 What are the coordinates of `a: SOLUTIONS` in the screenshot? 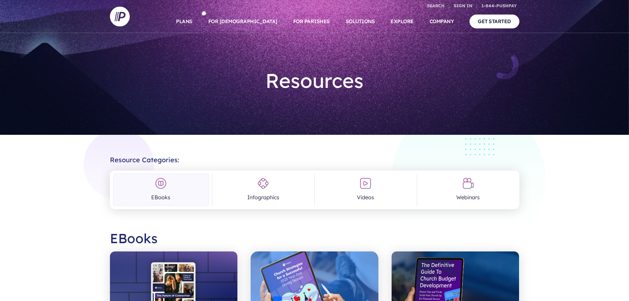 It's located at (360, 21).